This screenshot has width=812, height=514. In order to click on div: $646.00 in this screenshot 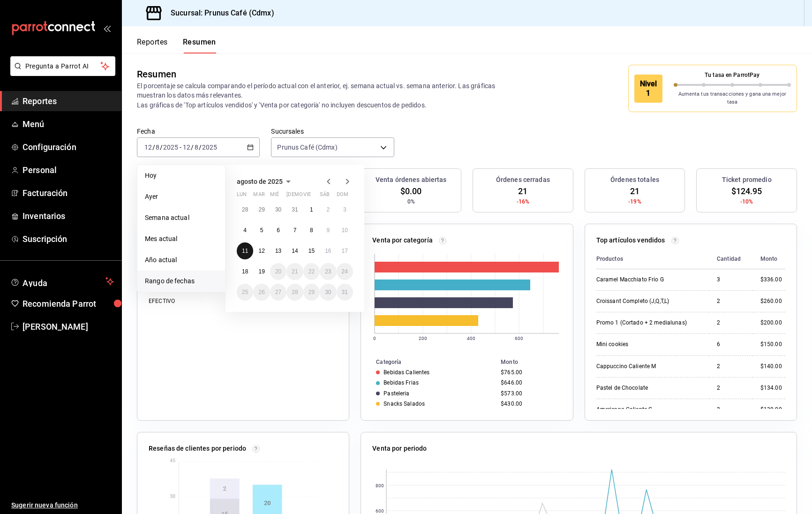, I will do `click(529, 383)`.